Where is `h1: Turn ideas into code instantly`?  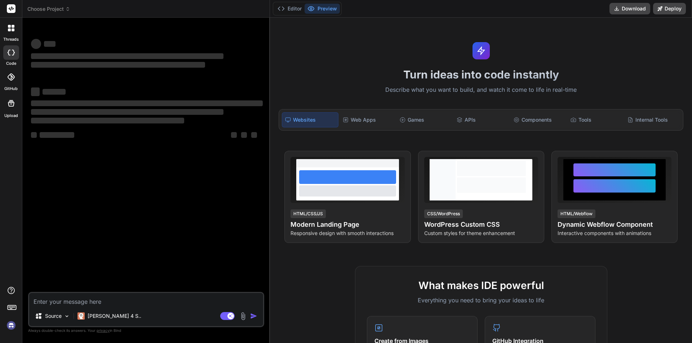
h1: Turn ideas into code instantly is located at coordinates (480, 75).